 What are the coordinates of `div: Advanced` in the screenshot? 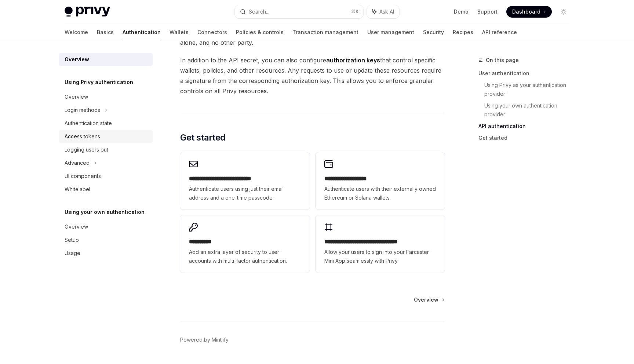 It's located at (77, 163).